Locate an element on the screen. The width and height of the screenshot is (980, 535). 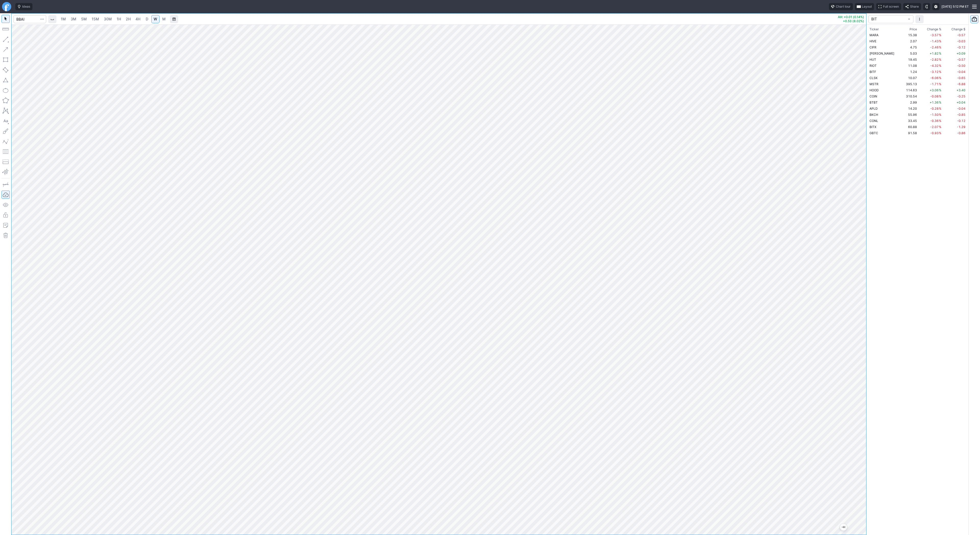
td: 15.38 is located at coordinates (910, 35).